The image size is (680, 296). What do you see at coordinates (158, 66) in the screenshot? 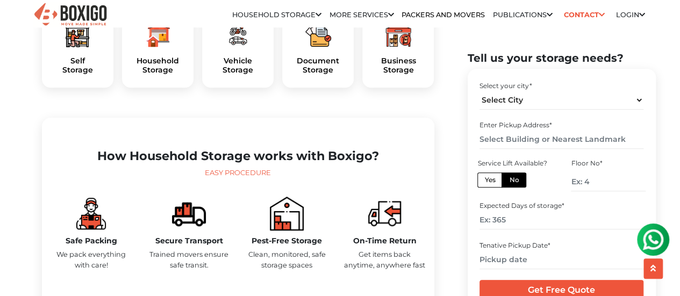
I see `a: HouseholdStorage` at bounding box center [158, 66].